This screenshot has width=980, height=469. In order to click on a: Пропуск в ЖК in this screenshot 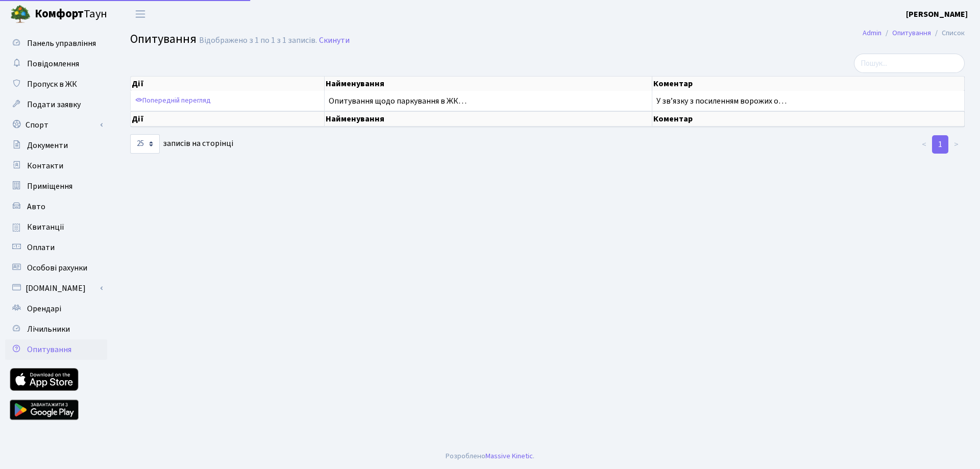, I will do `click(56, 84)`.